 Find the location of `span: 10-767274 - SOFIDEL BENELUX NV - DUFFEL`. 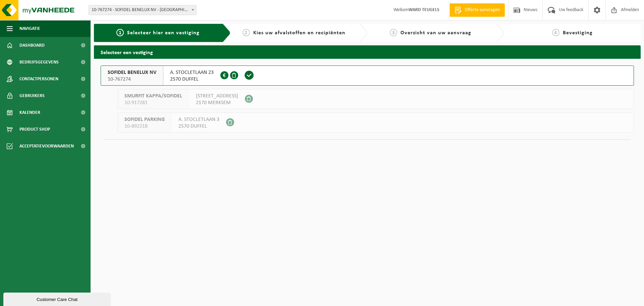

span: 10-767274 - SOFIDEL BENELUX NV - DUFFEL is located at coordinates (143, 10).